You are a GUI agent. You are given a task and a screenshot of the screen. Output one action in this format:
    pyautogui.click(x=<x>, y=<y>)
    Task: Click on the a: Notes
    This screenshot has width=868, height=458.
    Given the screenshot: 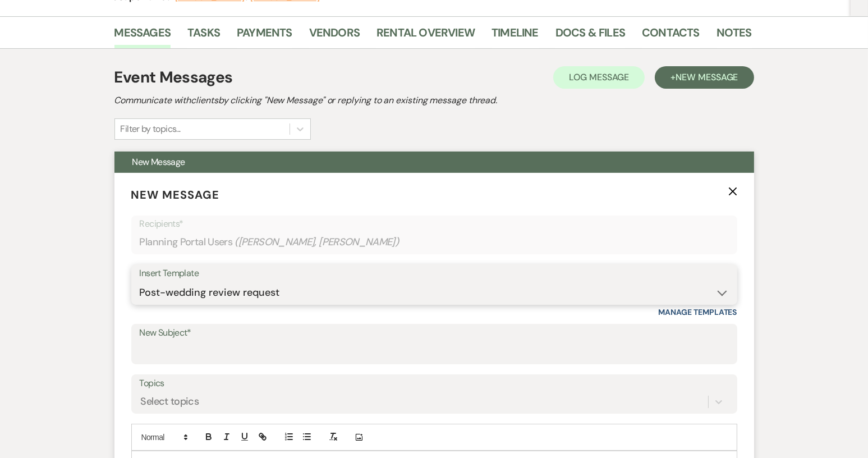 What is the action you would take?
    pyautogui.click(x=734, y=36)
    